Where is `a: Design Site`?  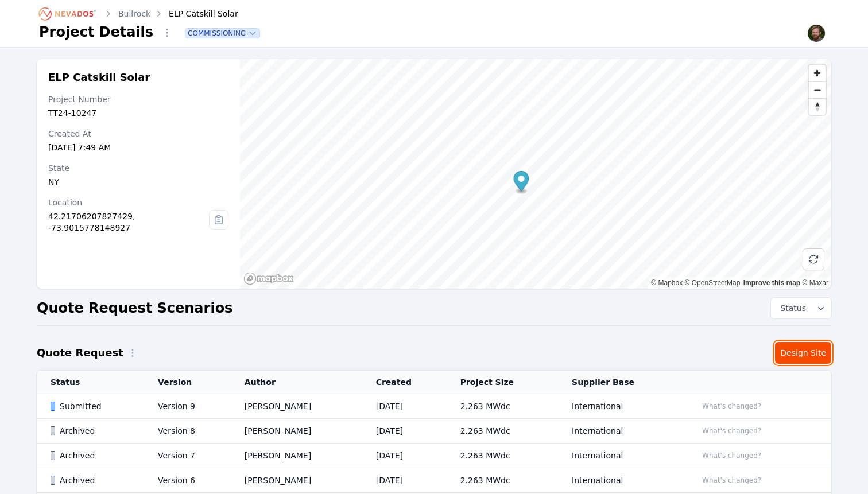 a: Design Site is located at coordinates (804, 353).